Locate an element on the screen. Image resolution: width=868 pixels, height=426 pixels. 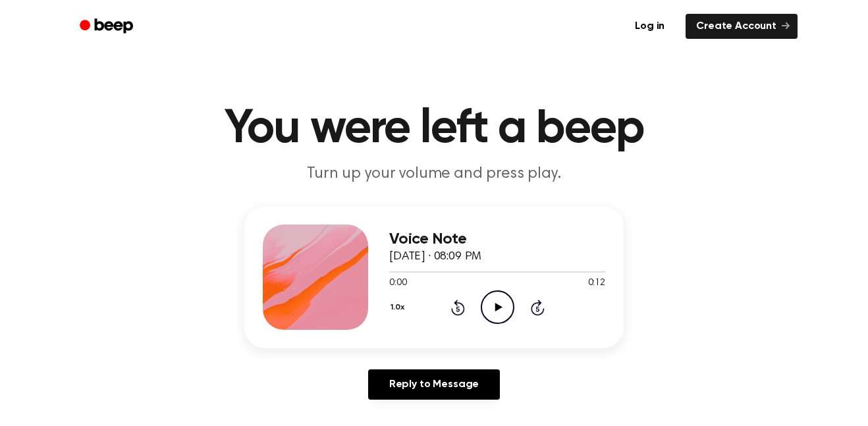
a: Log in is located at coordinates (649, 26).